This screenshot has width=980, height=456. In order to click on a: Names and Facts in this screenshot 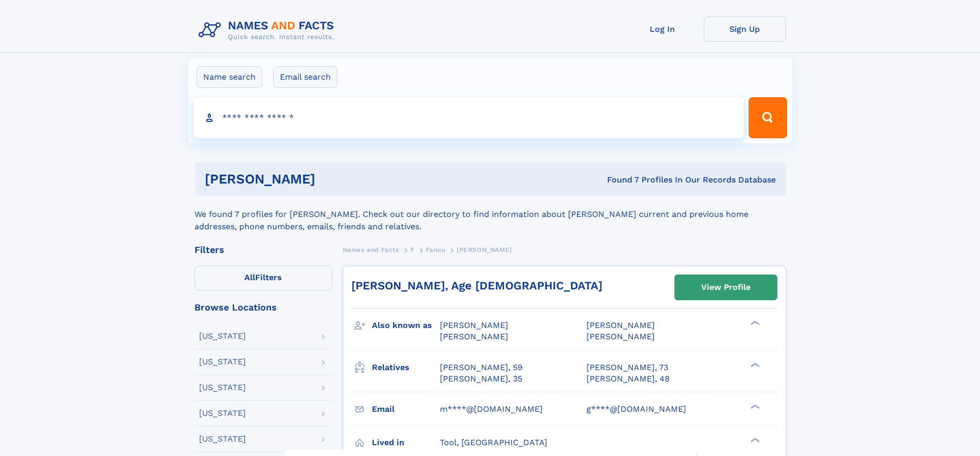, I will do `click(371, 249)`.